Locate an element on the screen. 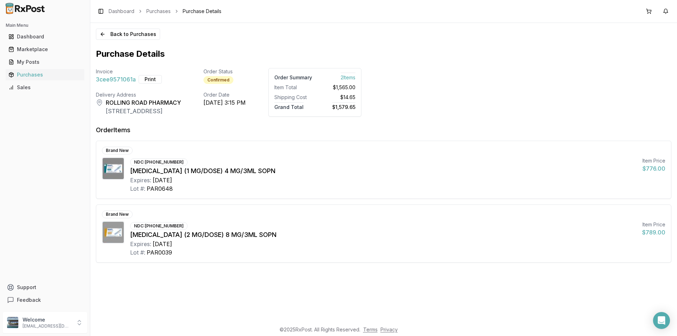  div: $789.00 is located at coordinates (654, 232).